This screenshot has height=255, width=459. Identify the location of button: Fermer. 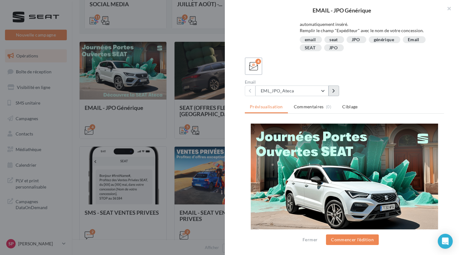
(310, 240).